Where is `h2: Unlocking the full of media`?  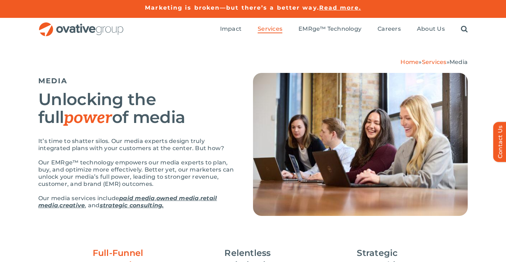 h2: Unlocking the full of media is located at coordinates (137, 109).